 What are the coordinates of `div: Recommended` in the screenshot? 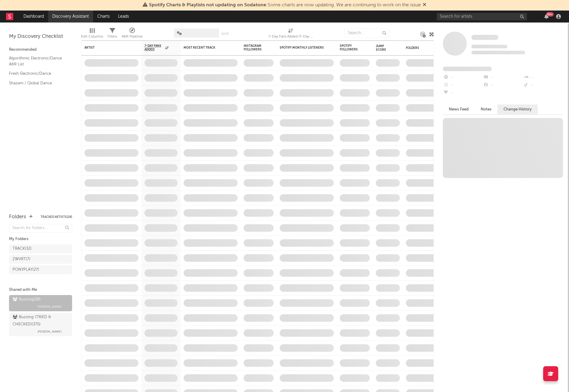 It's located at (41, 50).